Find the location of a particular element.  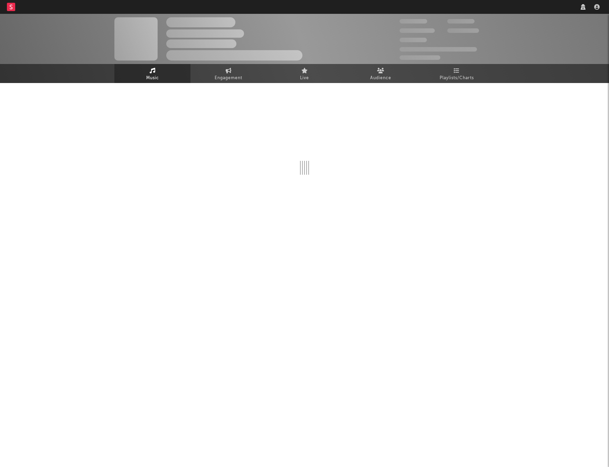

span: Jump Score: 85.0 is located at coordinates (420, 57).